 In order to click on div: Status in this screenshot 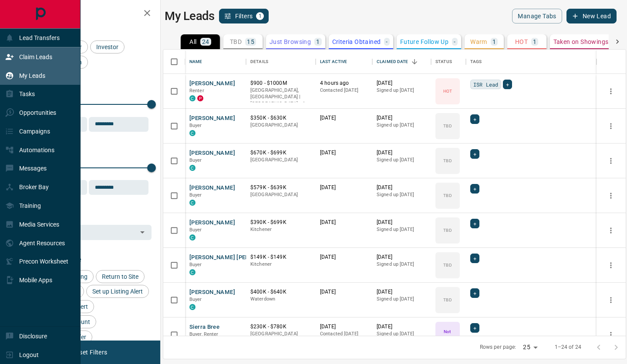, I will do `click(444, 62)`.